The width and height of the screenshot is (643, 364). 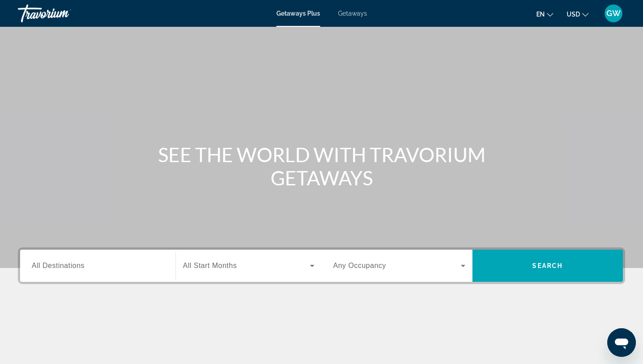 I want to click on span: Search, so click(x=548, y=266).